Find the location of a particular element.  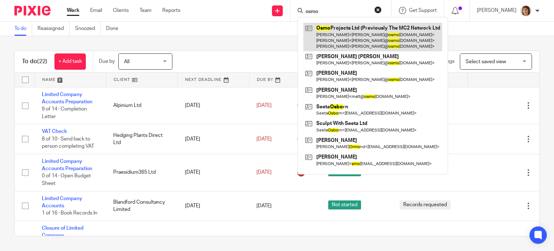

img: Pixie is located at coordinates (32, 10).